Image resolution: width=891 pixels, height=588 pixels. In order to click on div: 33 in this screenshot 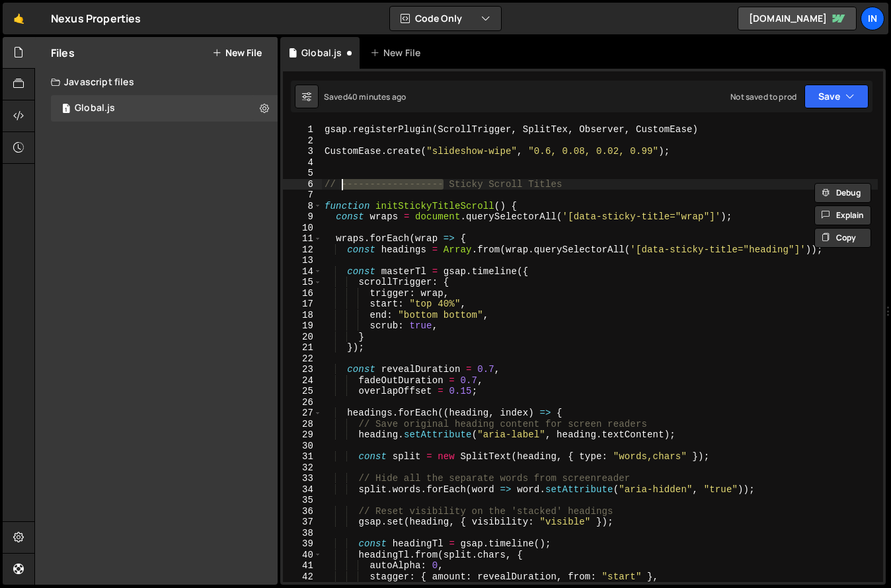, I will do `click(302, 478)`.